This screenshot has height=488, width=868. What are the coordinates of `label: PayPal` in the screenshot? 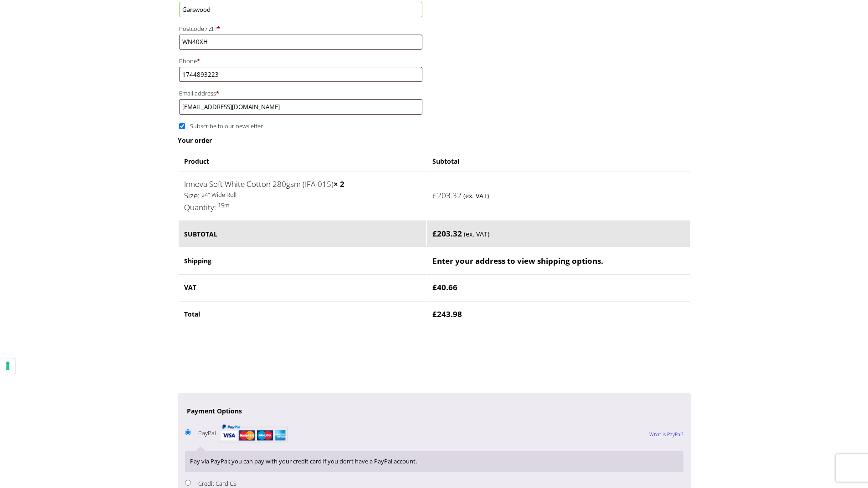 It's located at (243, 433).